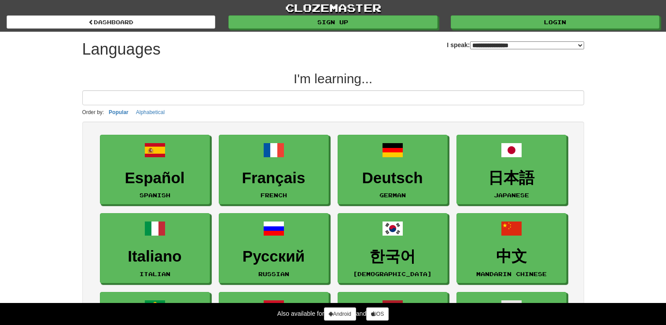  Describe the element at coordinates (274, 256) in the screenshot. I see `h3: Русский` at that location.